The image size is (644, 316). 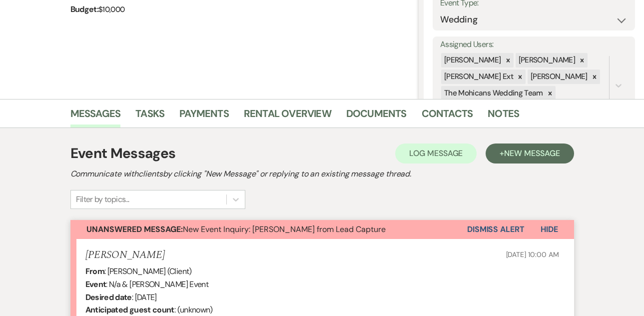 What do you see at coordinates (135, 229) in the screenshot?
I see `strong: Unanswered Message:` at bounding box center [135, 229].